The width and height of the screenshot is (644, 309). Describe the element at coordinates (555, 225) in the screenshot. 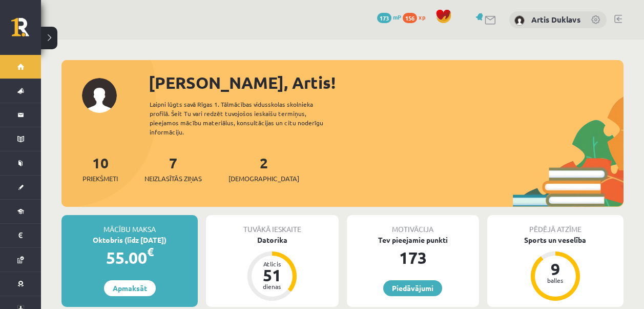

I see `div: Pēdējā atzīme` at that location.